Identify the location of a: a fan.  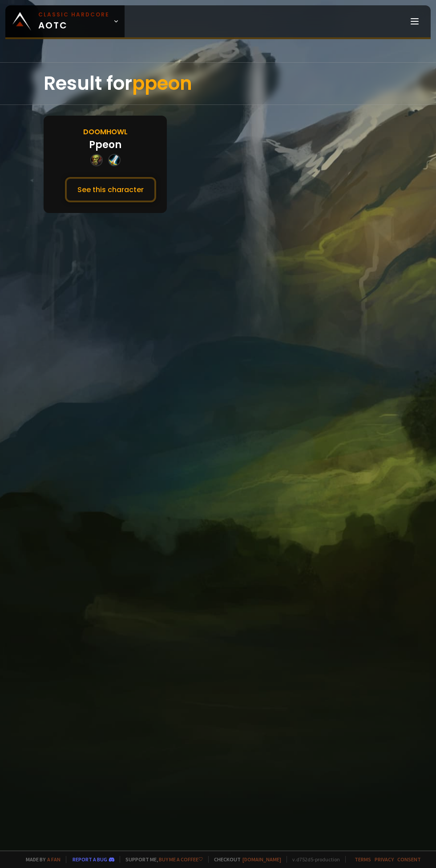
(54, 859).